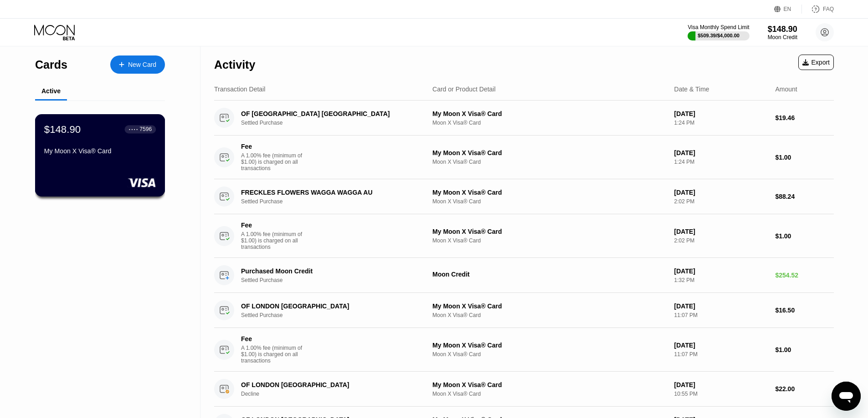 This screenshot has width=868, height=418. What do you see at coordinates (51, 91) in the screenshot?
I see `div: Active` at bounding box center [51, 91].